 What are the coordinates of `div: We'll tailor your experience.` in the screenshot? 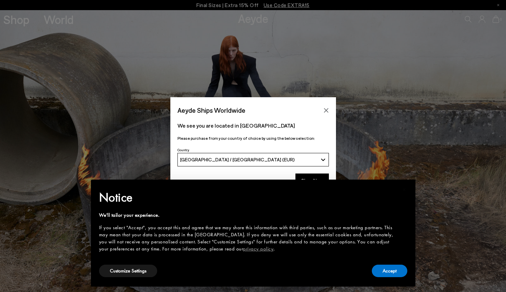 It's located at (248, 215).